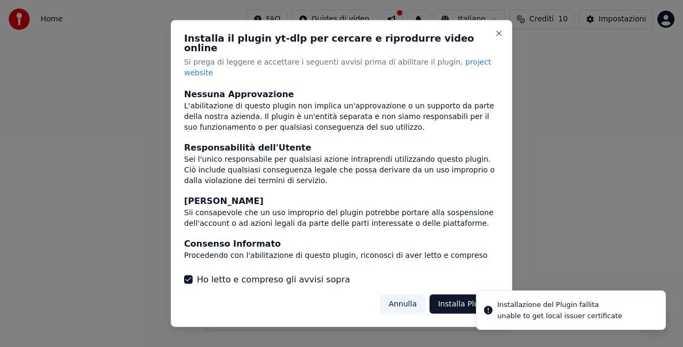 The height and width of the screenshot is (347, 683). What do you see at coordinates (403, 304) in the screenshot?
I see `button: Annulla` at bounding box center [403, 304].